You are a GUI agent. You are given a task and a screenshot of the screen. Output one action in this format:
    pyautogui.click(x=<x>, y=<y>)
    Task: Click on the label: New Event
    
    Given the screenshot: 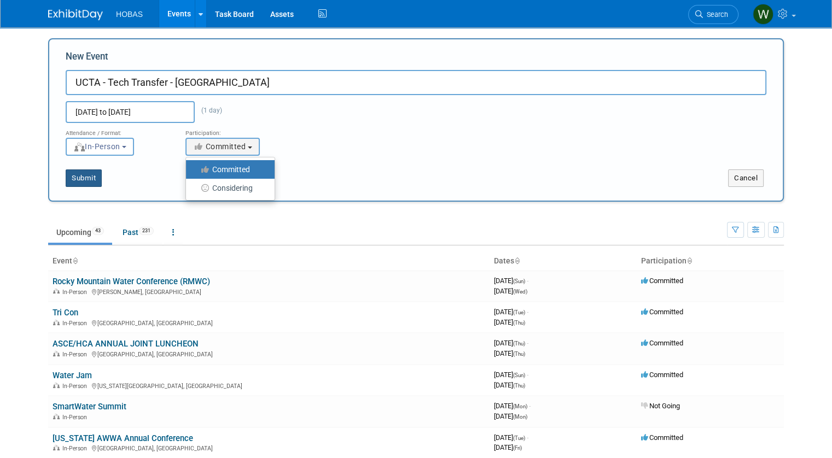 What is the action you would take?
    pyautogui.click(x=87, y=59)
    